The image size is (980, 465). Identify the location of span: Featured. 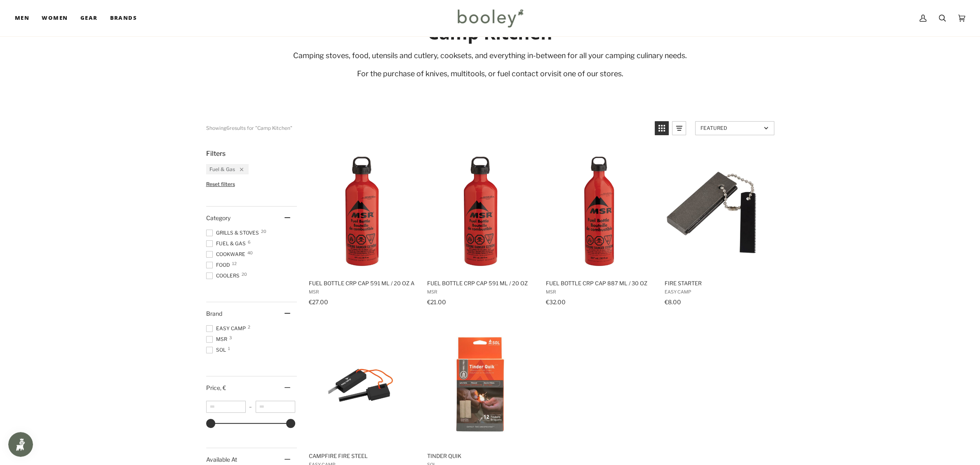
(731, 128).